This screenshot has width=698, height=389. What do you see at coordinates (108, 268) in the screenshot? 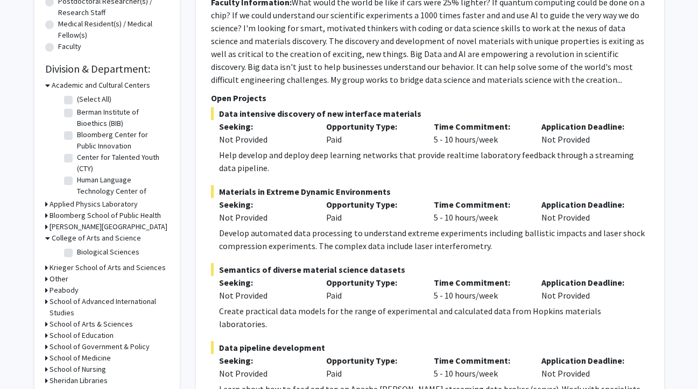
I see `h3: Krieger School of Arts and Sciences` at bounding box center [108, 268].